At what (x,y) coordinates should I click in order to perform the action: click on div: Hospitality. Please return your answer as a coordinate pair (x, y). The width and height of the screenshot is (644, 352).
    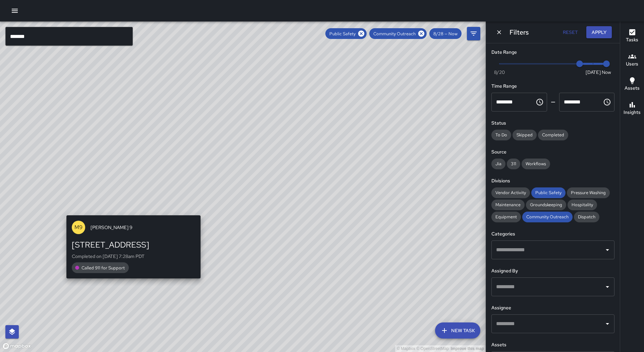
    Looking at the image, I should click on (582, 205).